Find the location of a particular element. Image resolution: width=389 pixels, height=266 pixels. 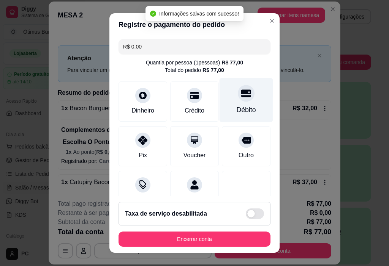

span: Informações salvas com sucesso! is located at coordinates (199, 14).